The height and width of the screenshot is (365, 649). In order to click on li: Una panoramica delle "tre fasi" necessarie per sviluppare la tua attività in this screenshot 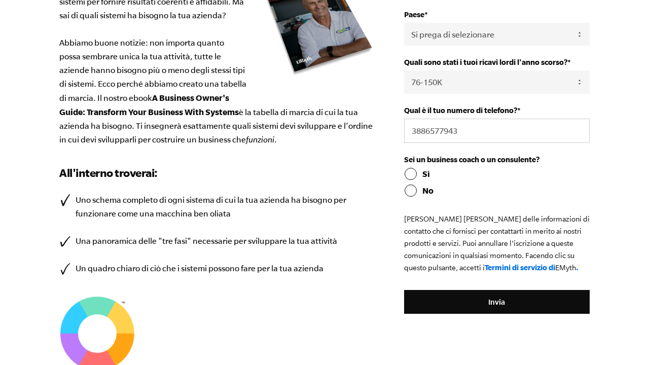, I will do `click(217, 241)`.